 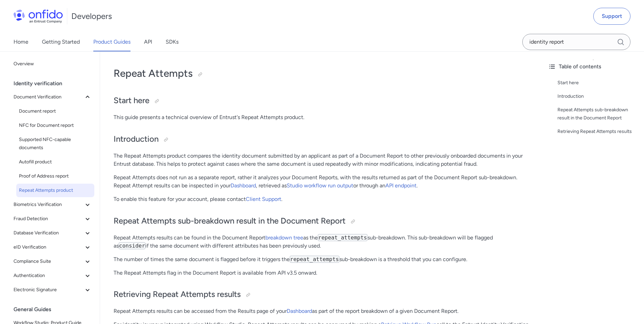 What do you see at coordinates (598, 132) in the screenshot?
I see `div: Retrieving Repeat Attempts results` at bounding box center [598, 132].